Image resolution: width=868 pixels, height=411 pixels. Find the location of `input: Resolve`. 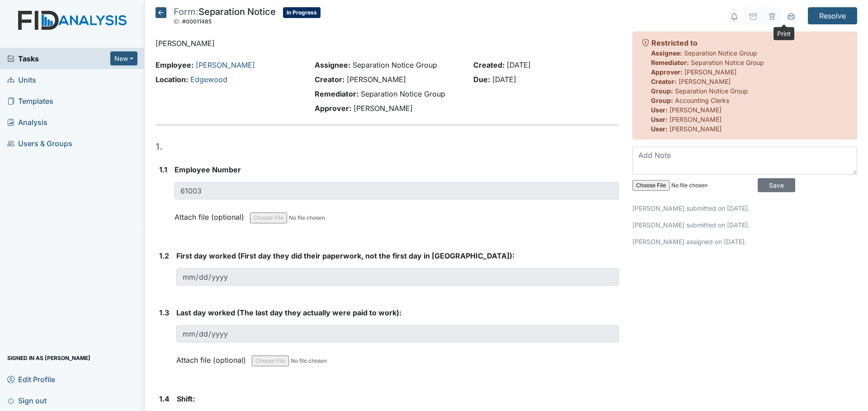

input: Resolve is located at coordinates (832, 16).